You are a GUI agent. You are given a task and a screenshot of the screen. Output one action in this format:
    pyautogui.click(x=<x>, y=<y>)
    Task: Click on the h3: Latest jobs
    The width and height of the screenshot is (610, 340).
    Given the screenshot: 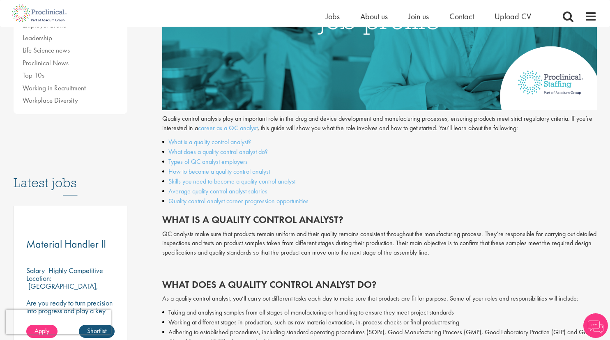 What is the action you would take?
    pyautogui.click(x=71, y=175)
    